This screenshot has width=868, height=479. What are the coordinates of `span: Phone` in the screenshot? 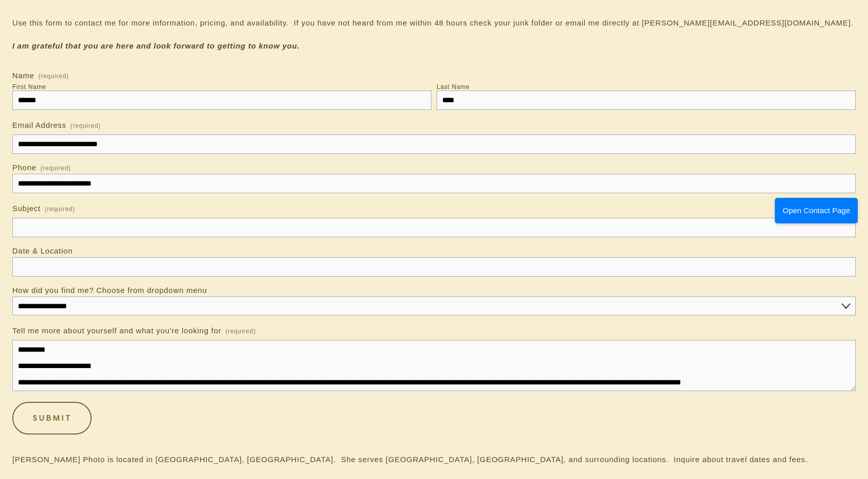 It's located at (24, 167).